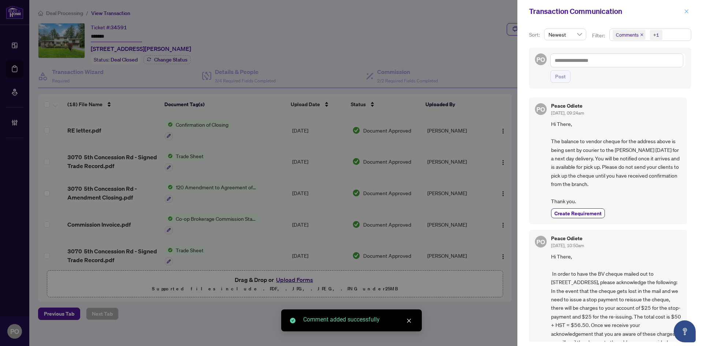 This screenshot has width=703, height=346. What do you see at coordinates (561, 77) in the screenshot?
I see `button: Post` at bounding box center [561, 77].